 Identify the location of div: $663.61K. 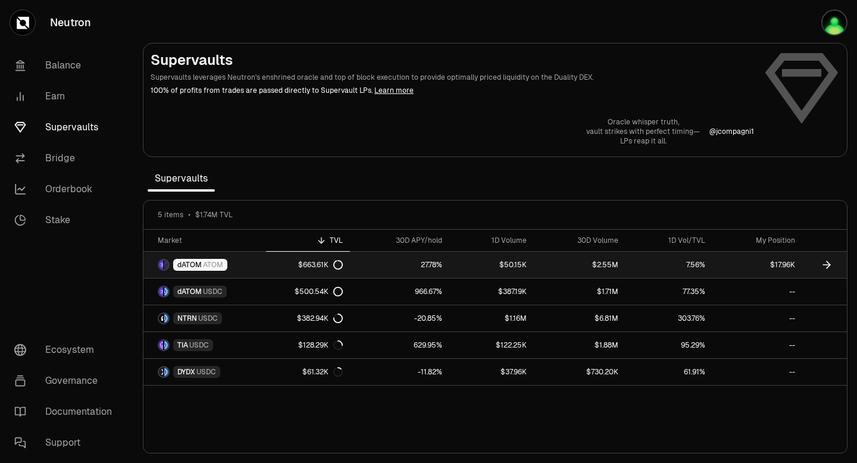
(320, 265).